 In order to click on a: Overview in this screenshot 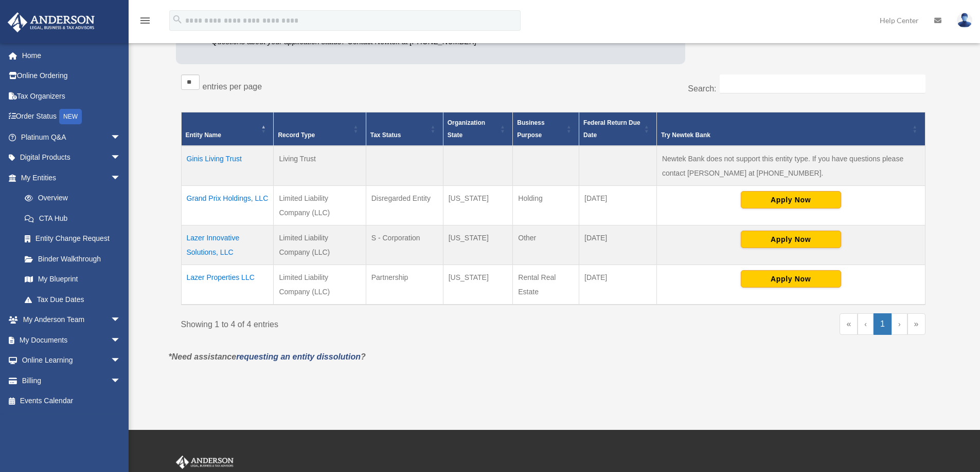, I will do `click(70, 199)`.